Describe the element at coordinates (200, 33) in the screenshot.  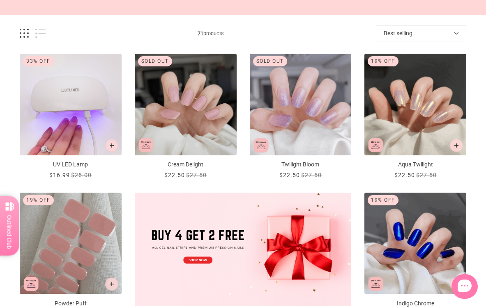
I see `b: 71` at that location.